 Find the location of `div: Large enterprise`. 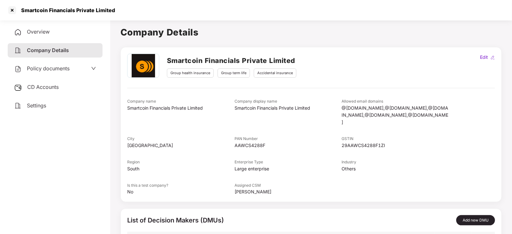

div: Large enterprise is located at coordinates (288, 169).